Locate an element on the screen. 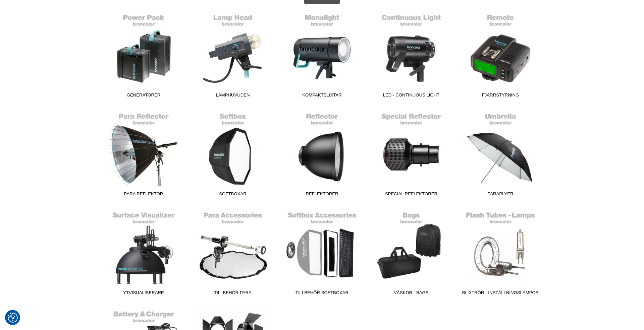 Image resolution: width=644 pixels, height=330 pixels. a: Softboxar is located at coordinates (233, 154).